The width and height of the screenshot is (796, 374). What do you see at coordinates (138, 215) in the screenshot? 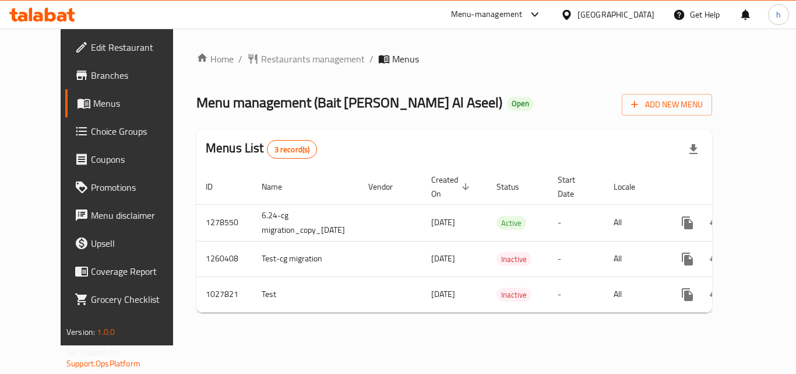
I see `span: Menu disclaimer` at bounding box center [138, 215].